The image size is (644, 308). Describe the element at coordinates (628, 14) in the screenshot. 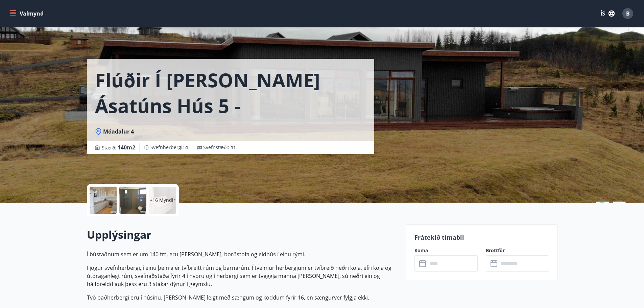

I see `span: B` at that location.